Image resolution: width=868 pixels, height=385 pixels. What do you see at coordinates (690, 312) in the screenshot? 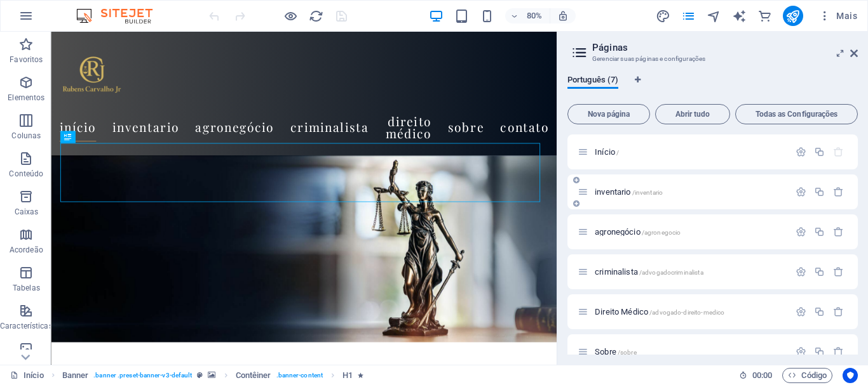
I see `div: Direito Médico/advogado-direito-medico` at bounding box center [690, 312].